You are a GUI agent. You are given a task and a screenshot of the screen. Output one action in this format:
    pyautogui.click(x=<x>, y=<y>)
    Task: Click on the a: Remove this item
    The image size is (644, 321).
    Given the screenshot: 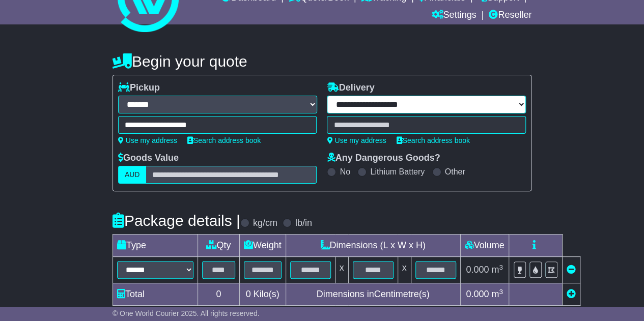 What is the action you would take?
    pyautogui.click(x=571, y=270)
    